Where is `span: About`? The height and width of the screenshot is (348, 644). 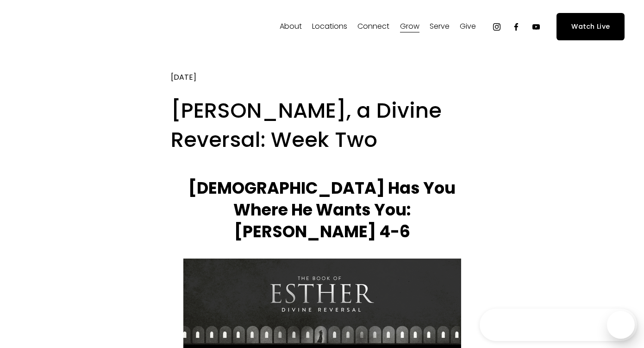 span: About is located at coordinates (291, 27).